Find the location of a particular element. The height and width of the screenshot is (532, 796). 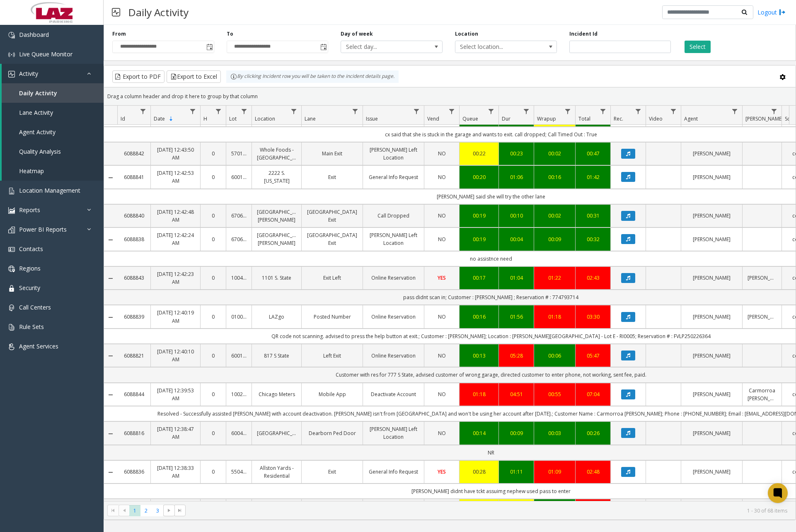

div: 00:14 is located at coordinates (479, 433).